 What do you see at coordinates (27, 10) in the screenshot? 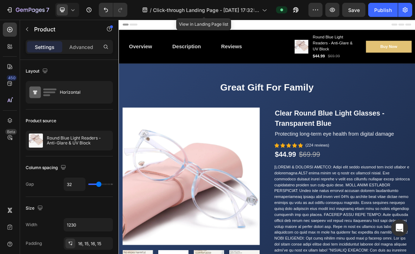
I see `button: 7` at bounding box center [27, 10].